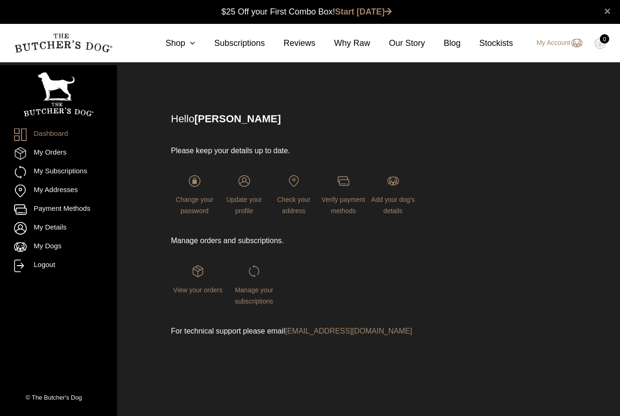 This screenshot has width=620, height=416. Describe the element at coordinates (366, 118) in the screenshot. I see `p: Hello` at that location.